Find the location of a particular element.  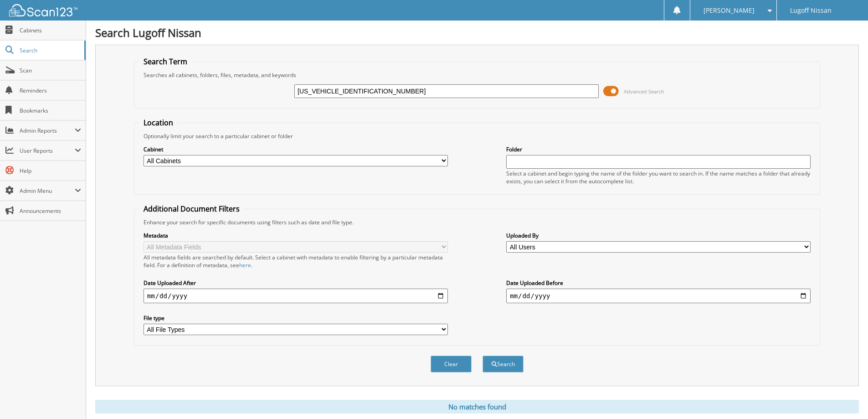

button: Clear is located at coordinates (451, 364).